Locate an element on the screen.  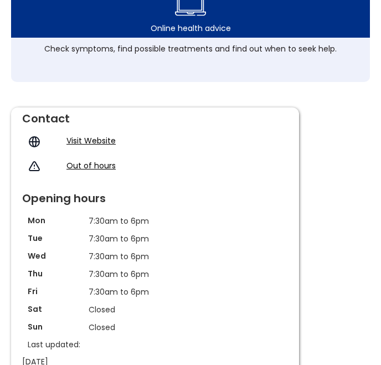
p: Fri is located at coordinates (55, 291).